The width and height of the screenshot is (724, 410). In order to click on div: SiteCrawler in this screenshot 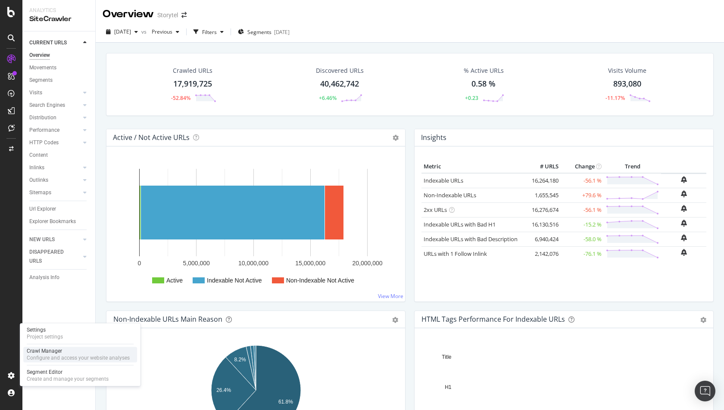, I will do `click(59, 19)`.